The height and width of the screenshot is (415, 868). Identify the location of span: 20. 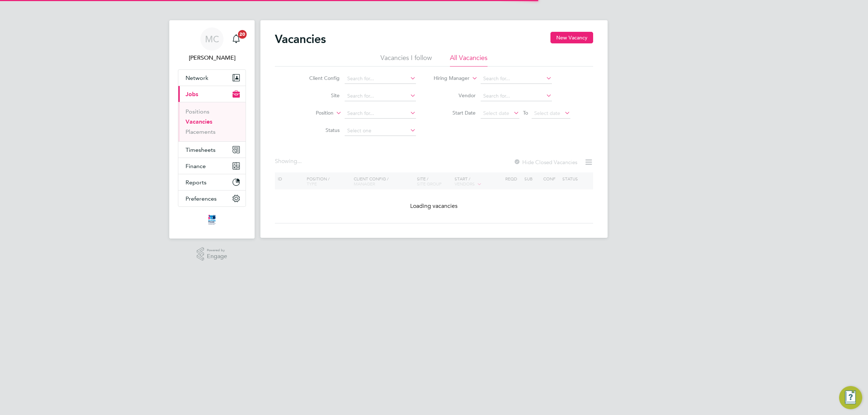
(242, 34).